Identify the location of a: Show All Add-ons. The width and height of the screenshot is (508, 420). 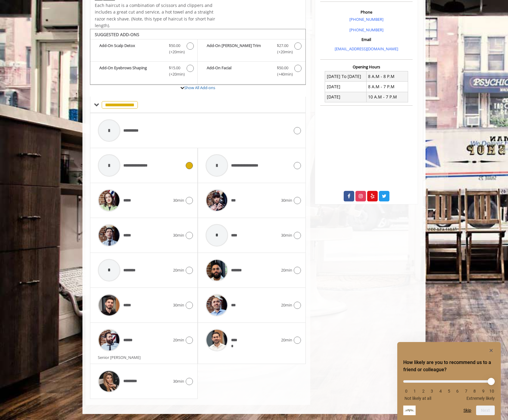
(199, 87).